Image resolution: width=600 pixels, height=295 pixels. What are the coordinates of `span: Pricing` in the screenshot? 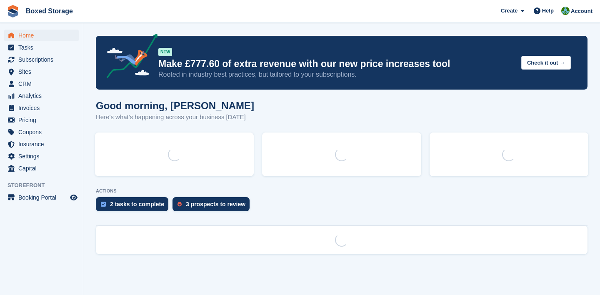 It's located at (43, 120).